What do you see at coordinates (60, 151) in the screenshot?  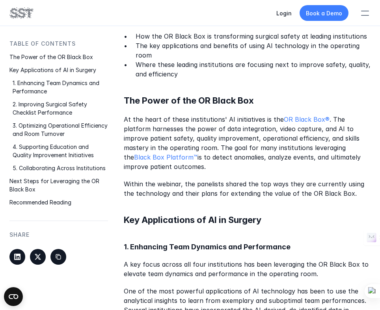 I see `p: 4. Supporting Education and Quality Improvement Initiatives` at bounding box center [60, 151].